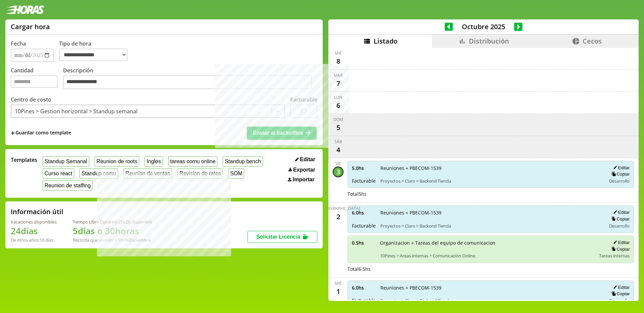 This screenshot has height=313, width=644. I want to click on h1: 24 días, so click(34, 231).